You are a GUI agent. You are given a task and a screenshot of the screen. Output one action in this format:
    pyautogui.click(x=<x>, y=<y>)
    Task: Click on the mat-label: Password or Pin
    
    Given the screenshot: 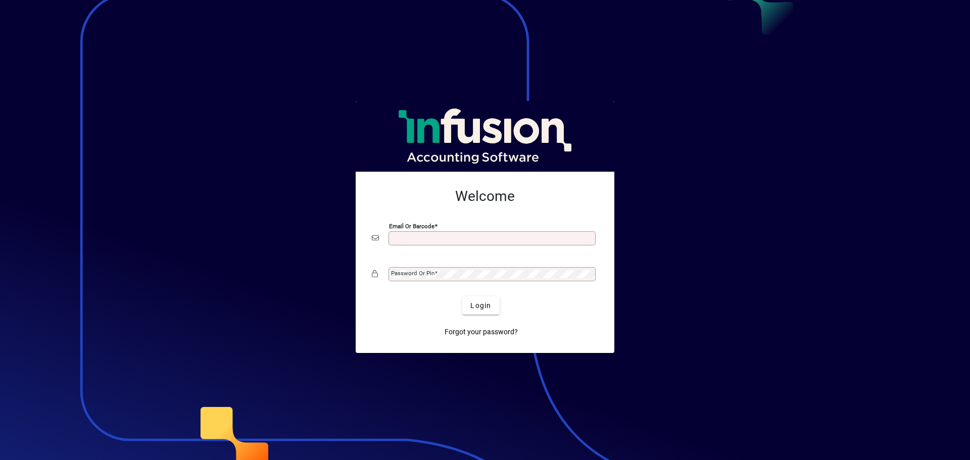 What is the action you would take?
    pyautogui.click(x=413, y=273)
    